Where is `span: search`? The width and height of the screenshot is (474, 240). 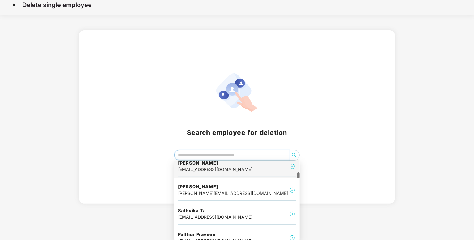 span: search is located at coordinates (294, 155).